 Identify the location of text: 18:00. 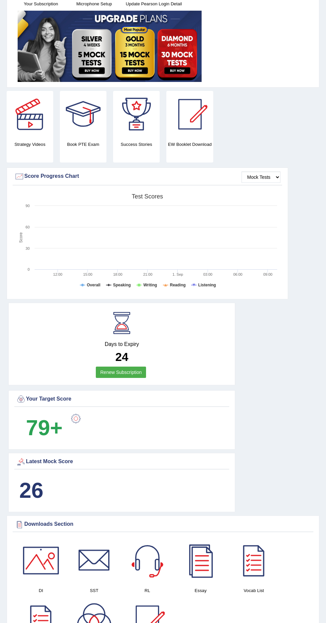
(118, 274).